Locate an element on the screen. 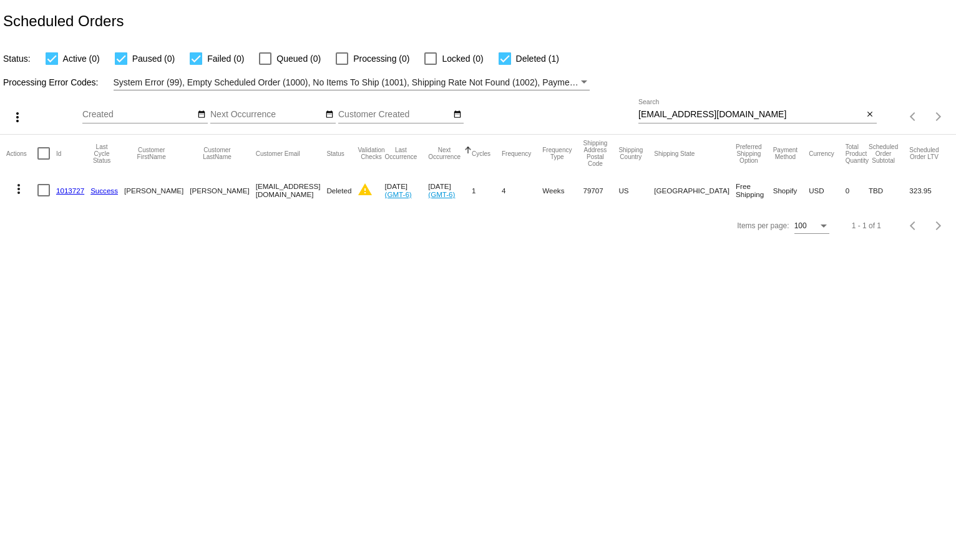 The height and width of the screenshot is (560, 956). button: Clear is located at coordinates (870, 115).